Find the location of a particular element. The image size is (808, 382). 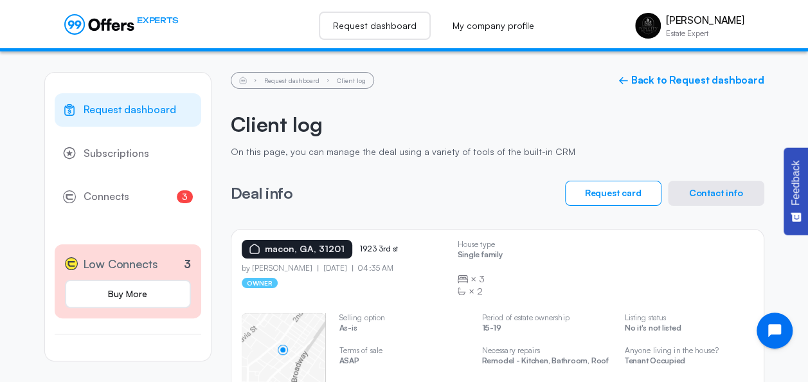

p: 1923 3rd st is located at coordinates (392, 249).